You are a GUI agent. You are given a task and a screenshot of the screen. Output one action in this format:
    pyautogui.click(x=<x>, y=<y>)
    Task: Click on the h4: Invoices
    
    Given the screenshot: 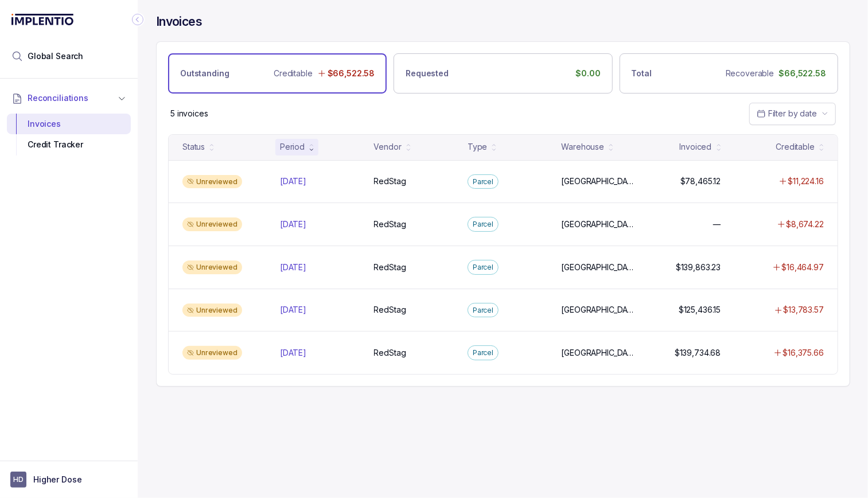 What is the action you would take?
    pyautogui.click(x=179, y=22)
    